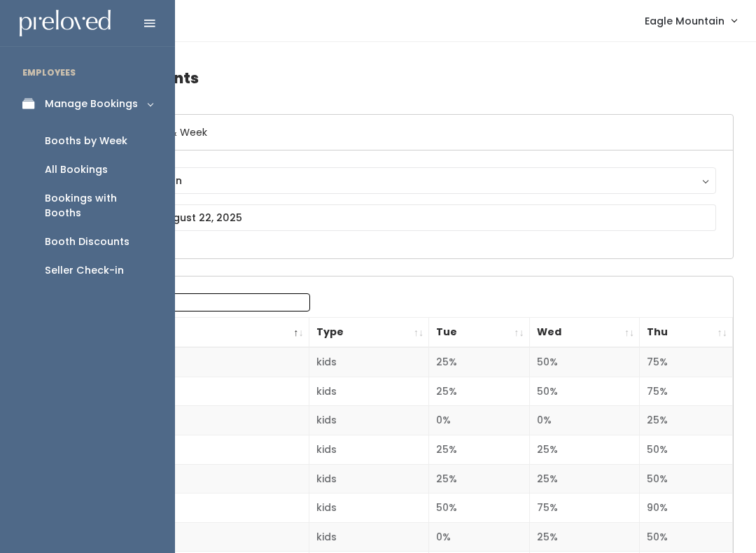 This screenshot has height=553, width=756. Describe the element at coordinates (402, 181) in the screenshot. I see `button: Eagle Mountain` at that location.